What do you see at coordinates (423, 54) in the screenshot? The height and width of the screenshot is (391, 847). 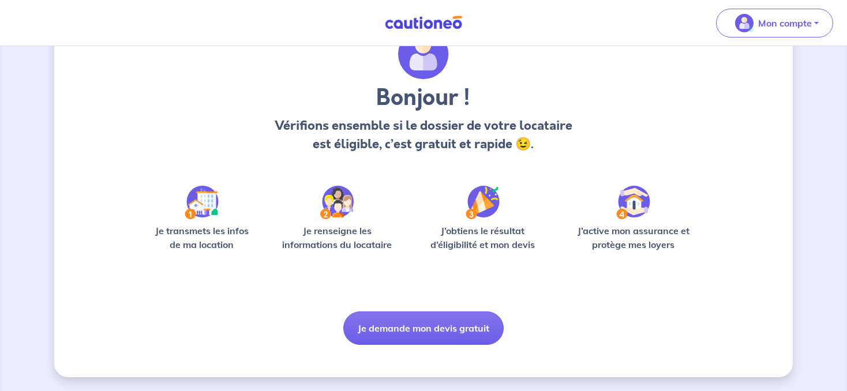 I see `img: archivate` at bounding box center [423, 54].